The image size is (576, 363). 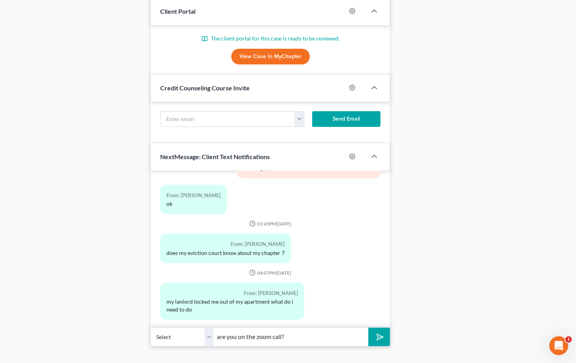 What do you see at coordinates (226, 253) in the screenshot?
I see `div: does my eviction court know about my chapter 7` at bounding box center [226, 253].